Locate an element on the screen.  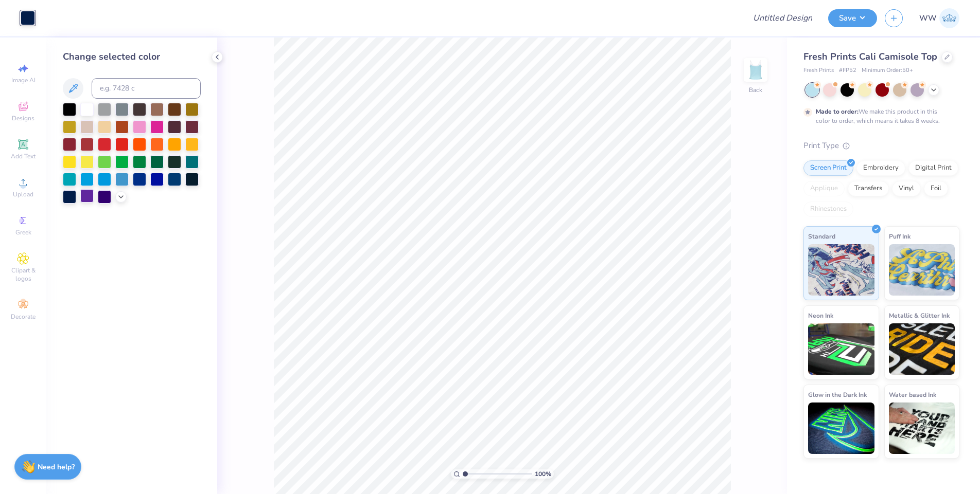
img: Water based Ink is located at coordinates (922, 428).